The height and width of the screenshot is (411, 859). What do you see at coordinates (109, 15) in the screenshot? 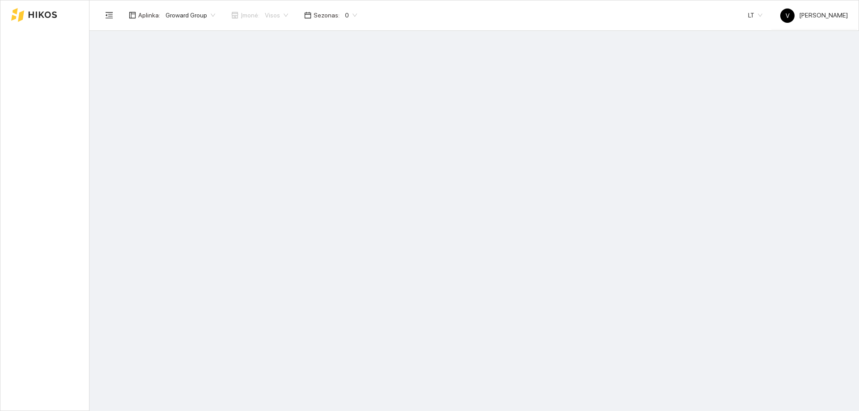
I see `span: menu-fold` at bounding box center [109, 15].